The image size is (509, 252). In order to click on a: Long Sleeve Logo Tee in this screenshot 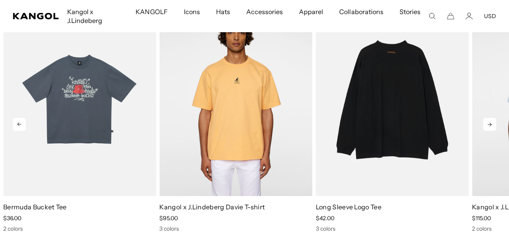, I will do `click(348, 207)`.